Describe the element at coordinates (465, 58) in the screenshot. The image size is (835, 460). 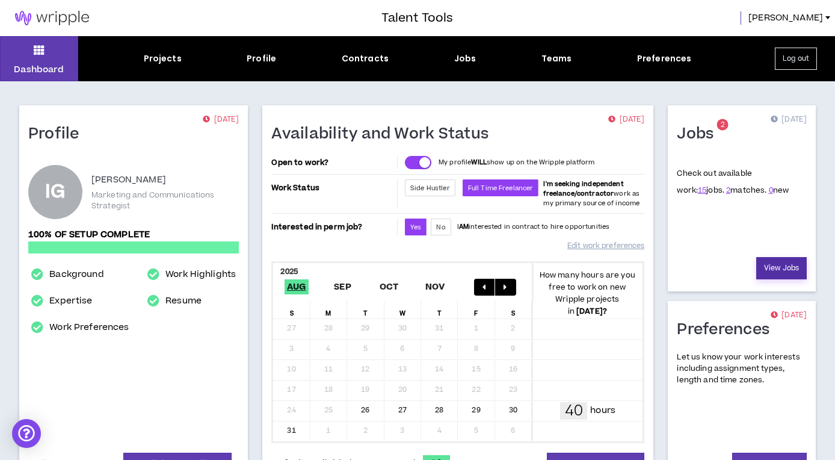
I see `div: Jobs` at that location.